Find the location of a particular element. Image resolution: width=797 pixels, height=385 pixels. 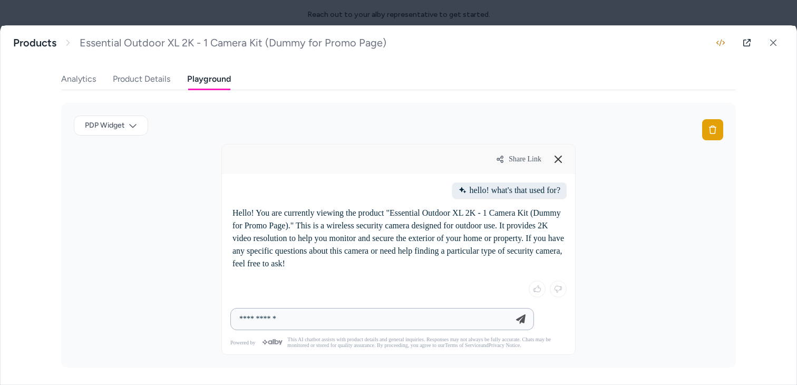

button: Product Details is located at coordinates (141, 79).